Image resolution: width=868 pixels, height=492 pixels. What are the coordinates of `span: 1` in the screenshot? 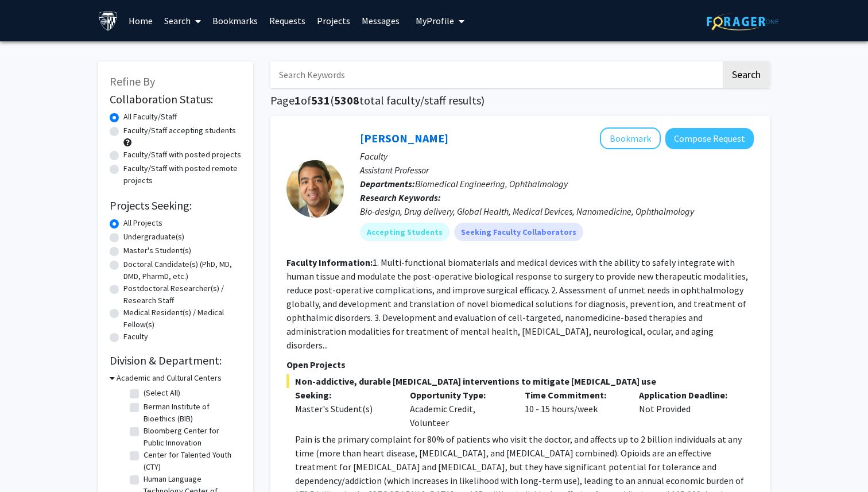 It's located at (297, 100).